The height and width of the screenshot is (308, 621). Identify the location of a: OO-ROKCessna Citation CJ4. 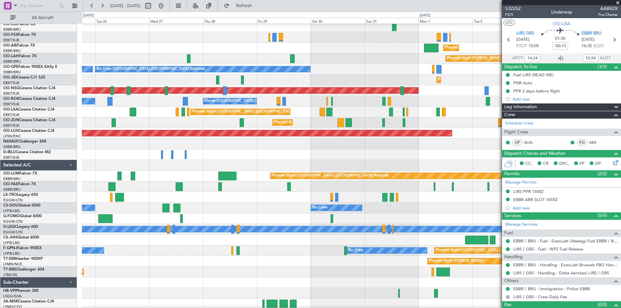
(29, 99).